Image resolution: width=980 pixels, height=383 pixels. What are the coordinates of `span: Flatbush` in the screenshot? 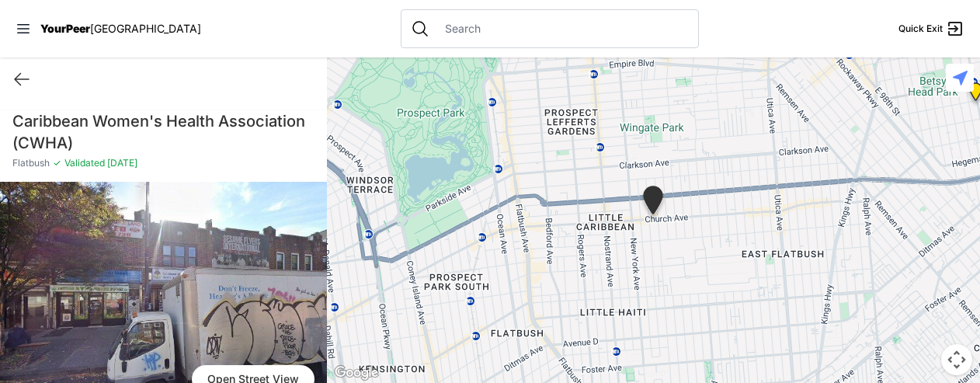 It's located at (31, 163).